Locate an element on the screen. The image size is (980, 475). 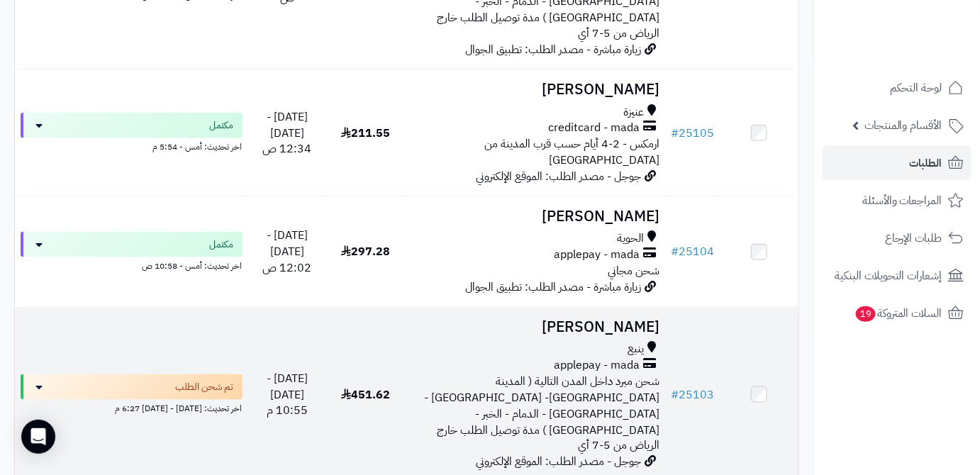
a: طلبات الإرجاع is located at coordinates (897, 238).